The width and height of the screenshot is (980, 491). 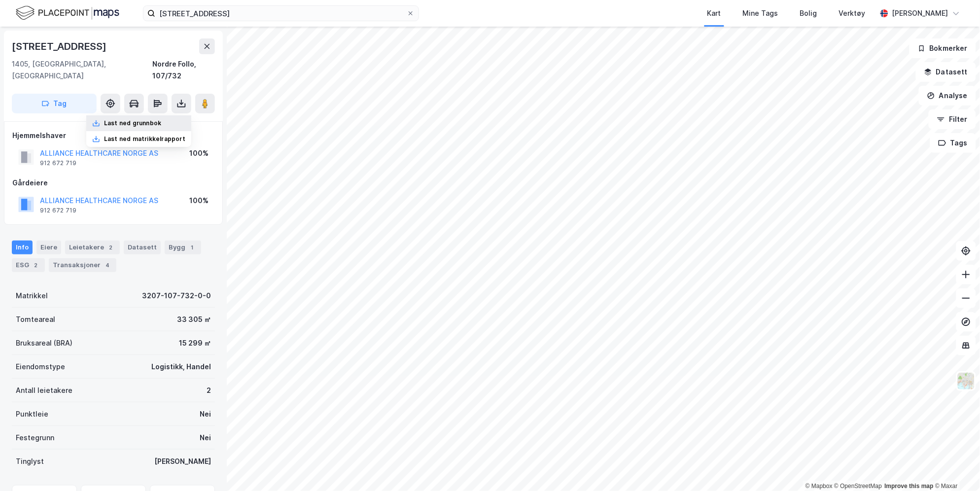 What do you see at coordinates (194, 319) in the screenshot?
I see `div: 33 305 ㎡` at bounding box center [194, 319].